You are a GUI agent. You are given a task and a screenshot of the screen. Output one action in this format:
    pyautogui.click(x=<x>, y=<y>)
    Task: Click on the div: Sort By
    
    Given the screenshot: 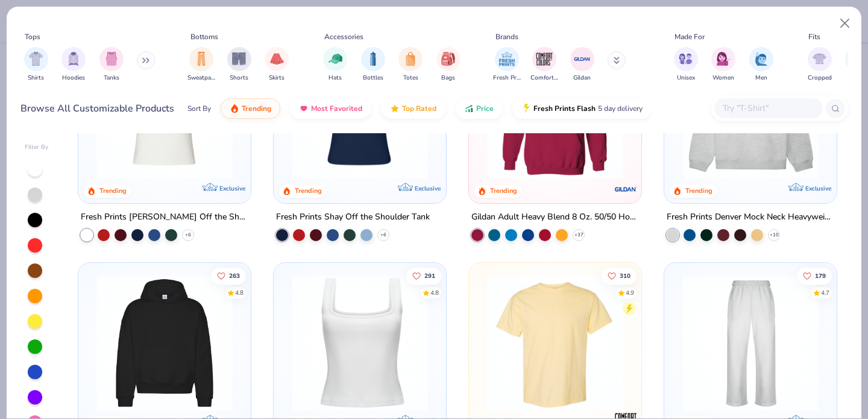 What is the action you would take?
    pyautogui.click(x=199, y=109)
    